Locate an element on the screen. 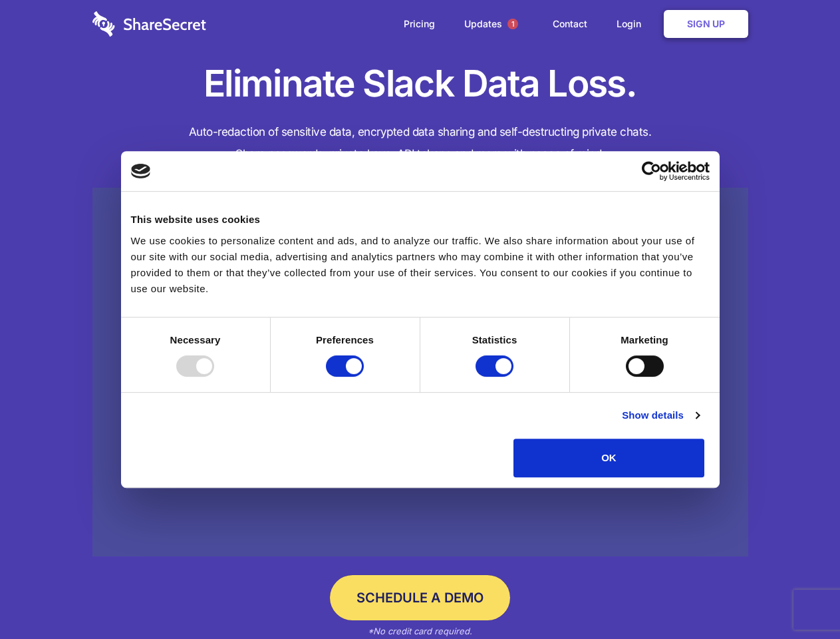 This screenshot has width=840, height=639. a: Usercentrics Cookiebot - opens in a new window is located at coordinates (651, 171).